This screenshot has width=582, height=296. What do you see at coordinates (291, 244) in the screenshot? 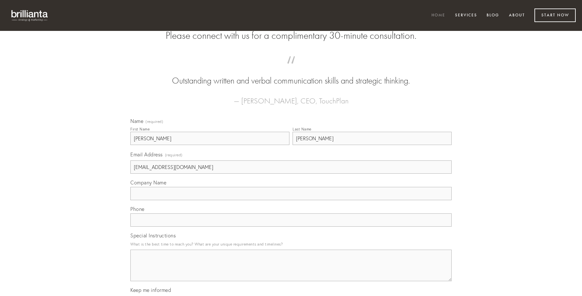
I see `p: What is the best time to reach you? What are your unique requirements and timelines?` at bounding box center [291, 244].